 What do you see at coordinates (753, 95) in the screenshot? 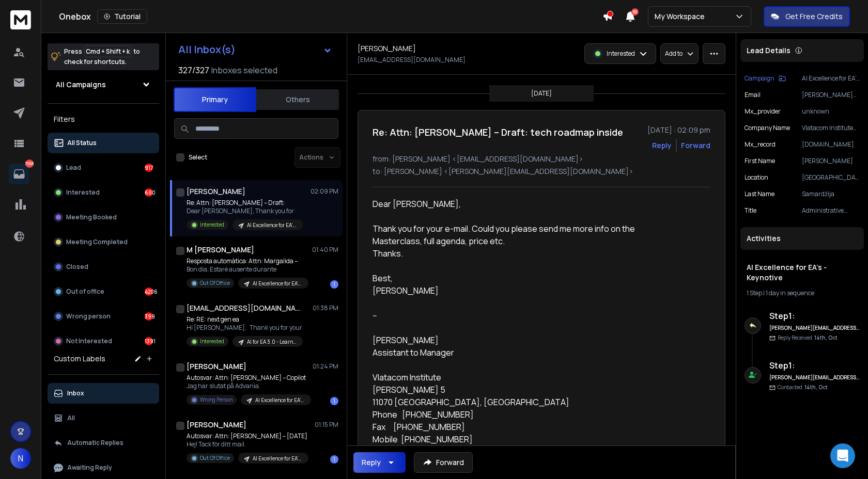
I see `p: Email` at bounding box center [753, 95].